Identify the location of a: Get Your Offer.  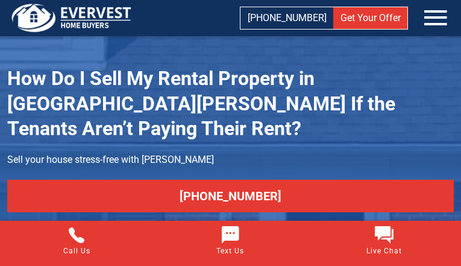
(370, 18).